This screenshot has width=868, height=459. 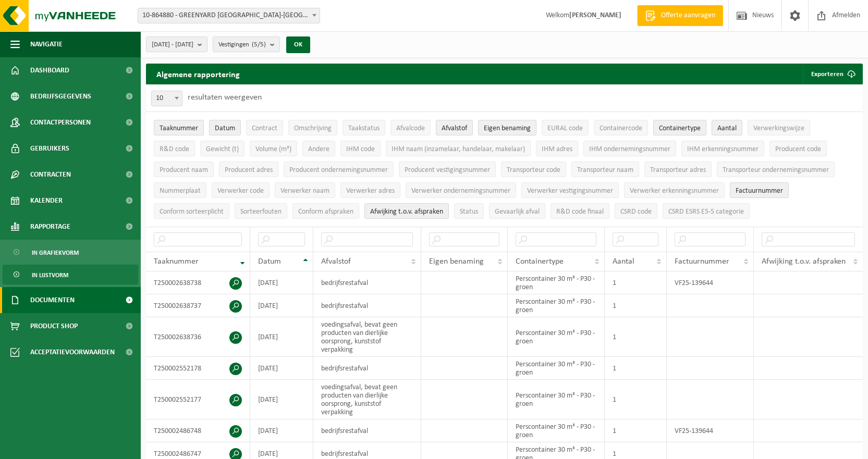 I want to click on button: OmschrijvingOmschrijving: Activate to sort, so click(x=312, y=128).